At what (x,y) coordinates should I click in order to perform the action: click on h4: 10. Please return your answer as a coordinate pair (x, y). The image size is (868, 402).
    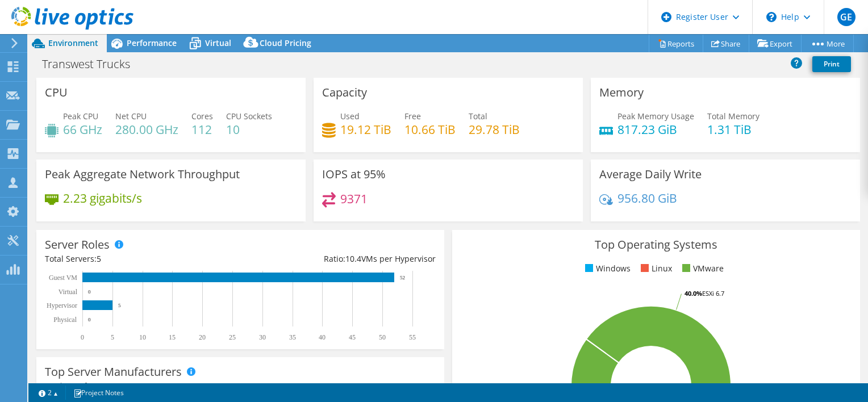
    Looking at the image, I should click on (249, 130).